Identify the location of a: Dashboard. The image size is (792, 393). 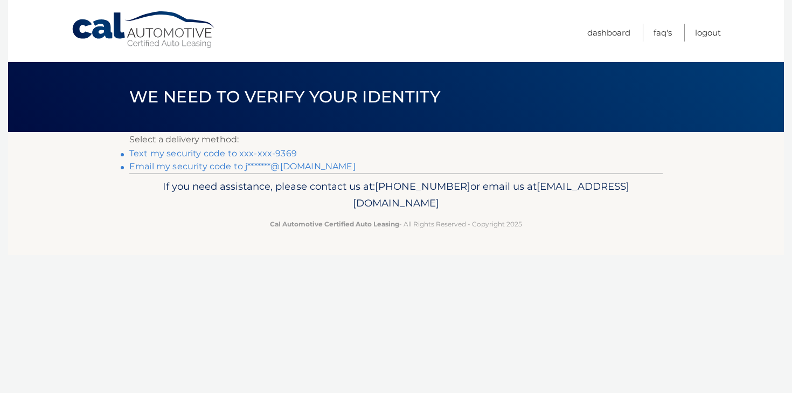
(609, 32).